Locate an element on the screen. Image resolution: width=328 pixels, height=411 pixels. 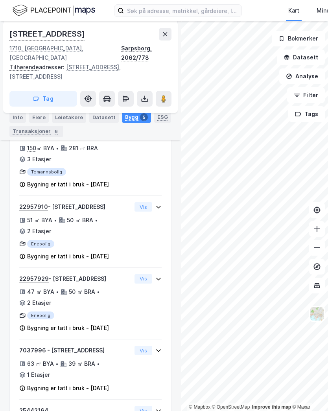
div: 51 ㎡ BYA is located at coordinates (40, 220).